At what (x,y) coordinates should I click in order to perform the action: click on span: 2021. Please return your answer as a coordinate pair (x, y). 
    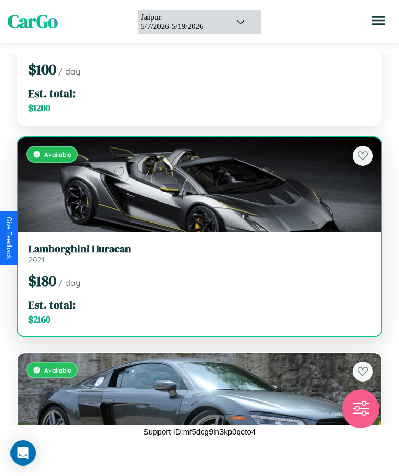
    Looking at the image, I should click on (36, 260).